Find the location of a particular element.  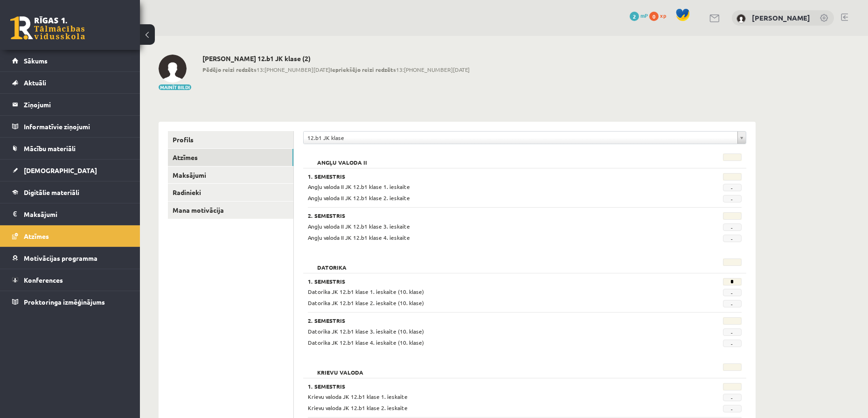

span: Mācību materiāli is located at coordinates (49, 148).